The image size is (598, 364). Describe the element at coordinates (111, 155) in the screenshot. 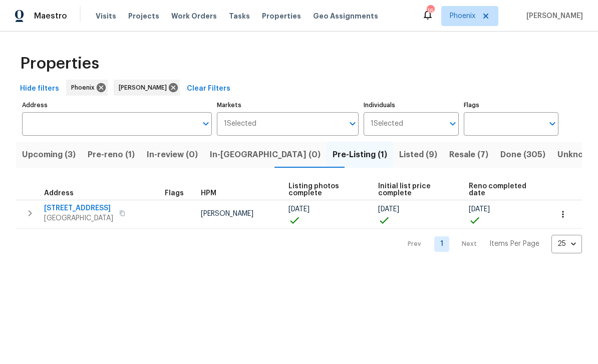

I see `span: Pre-reno (1)` at that location.